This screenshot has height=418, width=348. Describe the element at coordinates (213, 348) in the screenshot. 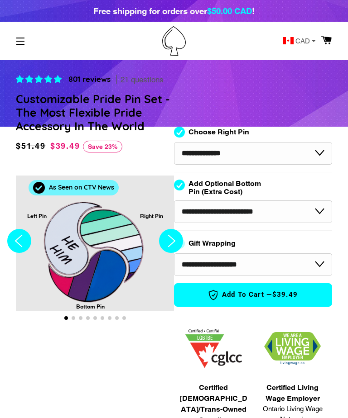

I see `img: 1705457225.png` at that location.